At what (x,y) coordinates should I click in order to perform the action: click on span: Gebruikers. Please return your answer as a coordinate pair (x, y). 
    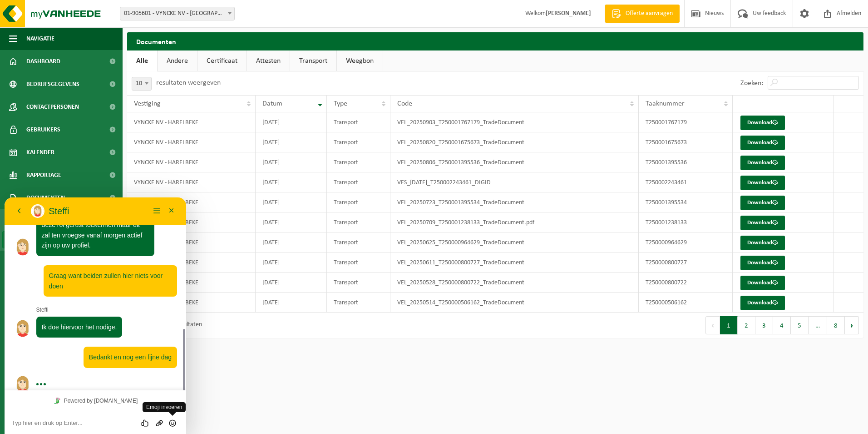
    Looking at the image, I should click on (43, 130).